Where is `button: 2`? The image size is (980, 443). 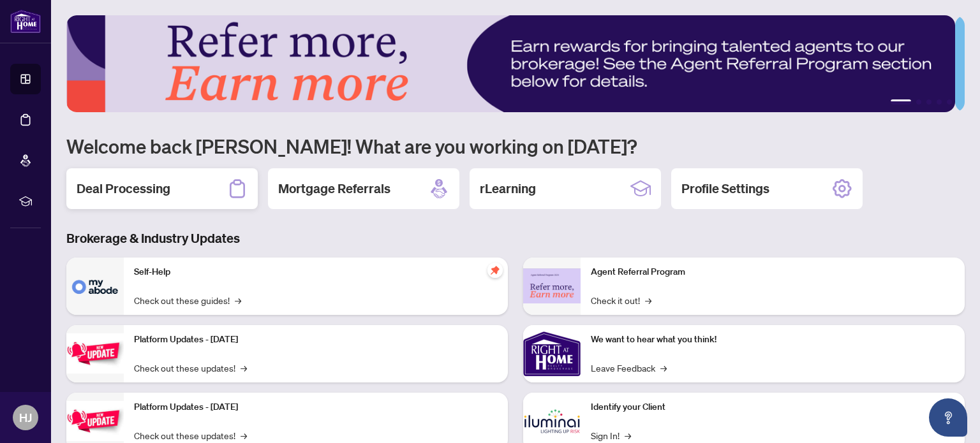
button: 2 is located at coordinates (919, 102).